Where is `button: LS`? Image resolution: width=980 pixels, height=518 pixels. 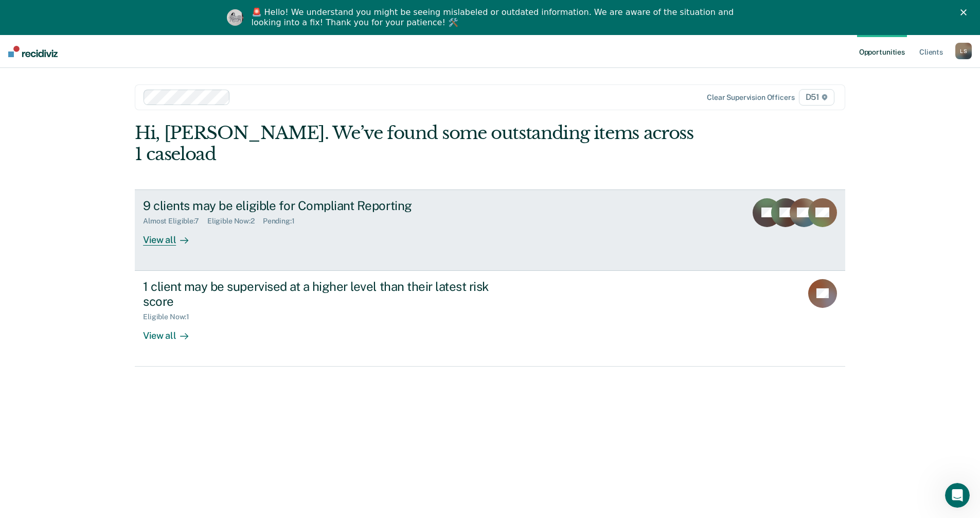
button: LS is located at coordinates (964, 51).